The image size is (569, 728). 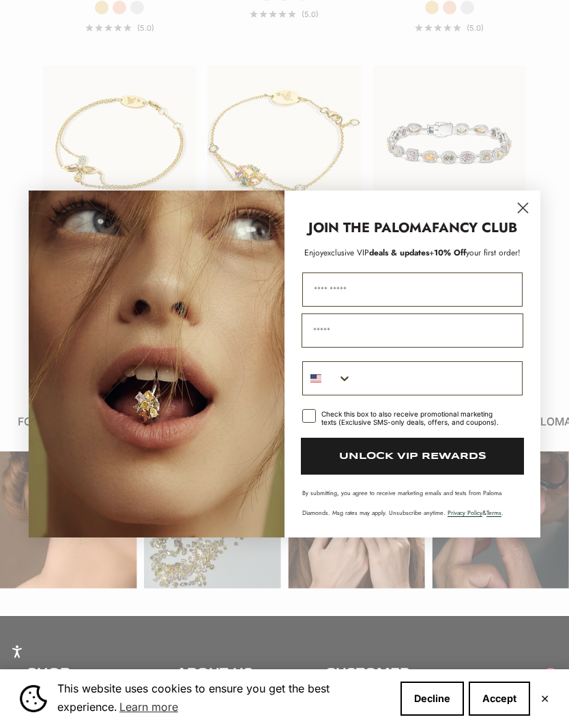 What do you see at coordinates (523, 208) in the screenshot?
I see `button: Close dialog` at bounding box center [523, 208].